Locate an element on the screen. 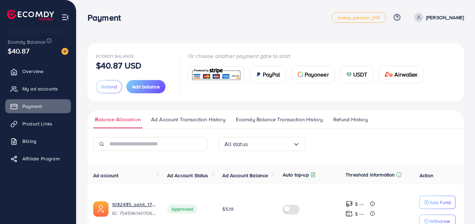  button: Add balance is located at coordinates (146, 87).